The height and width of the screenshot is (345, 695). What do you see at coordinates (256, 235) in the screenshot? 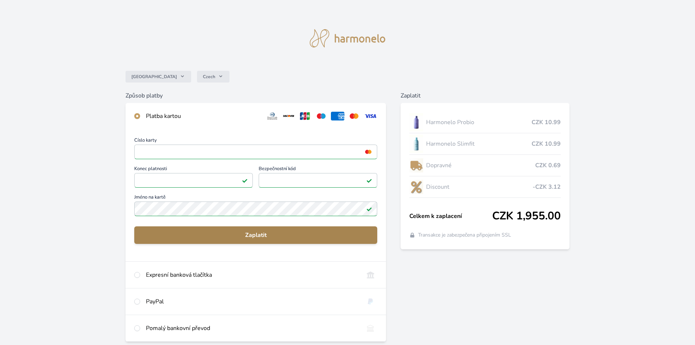
I see `span: Zaplatit` at bounding box center [256, 235].